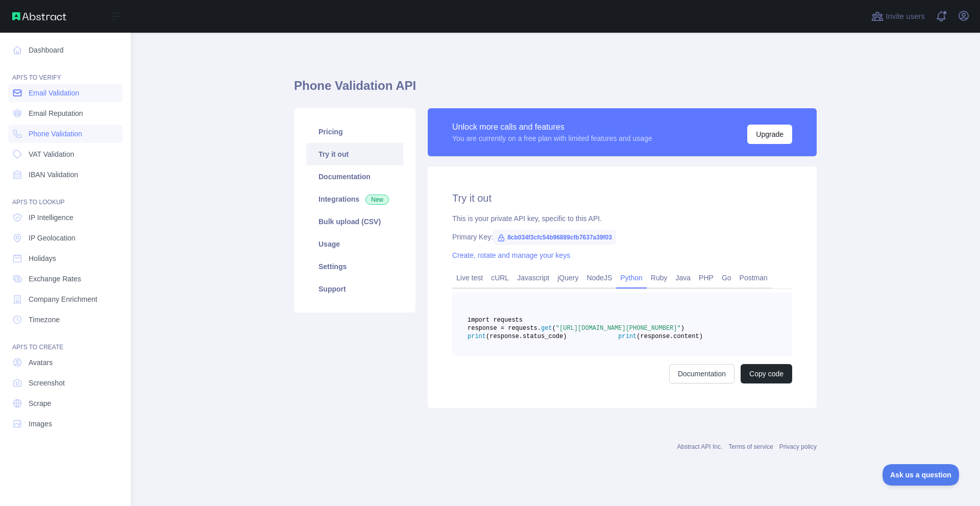 This screenshot has height=506, width=980. What do you see at coordinates (555, 90) in the screenshot?
I see `h1: Phone Validation API` at bounding box center [555, 90].